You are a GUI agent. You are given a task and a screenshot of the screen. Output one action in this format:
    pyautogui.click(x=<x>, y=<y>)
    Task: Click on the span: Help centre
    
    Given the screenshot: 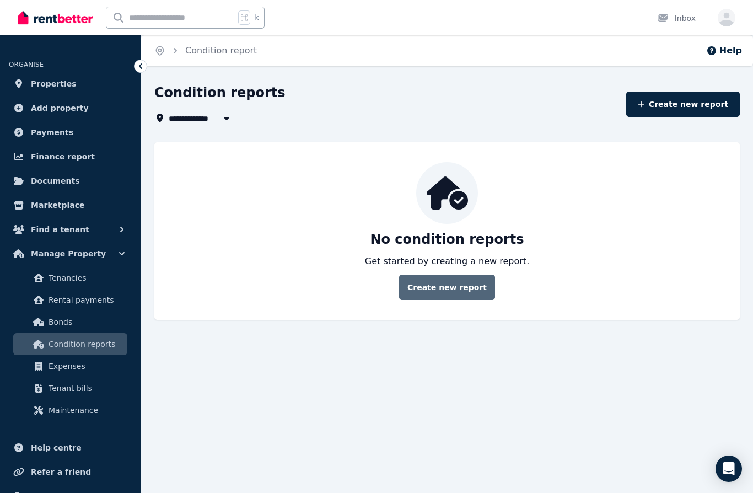 What is the action you would take?
    pyautogui.click(x=56, y=448)
    